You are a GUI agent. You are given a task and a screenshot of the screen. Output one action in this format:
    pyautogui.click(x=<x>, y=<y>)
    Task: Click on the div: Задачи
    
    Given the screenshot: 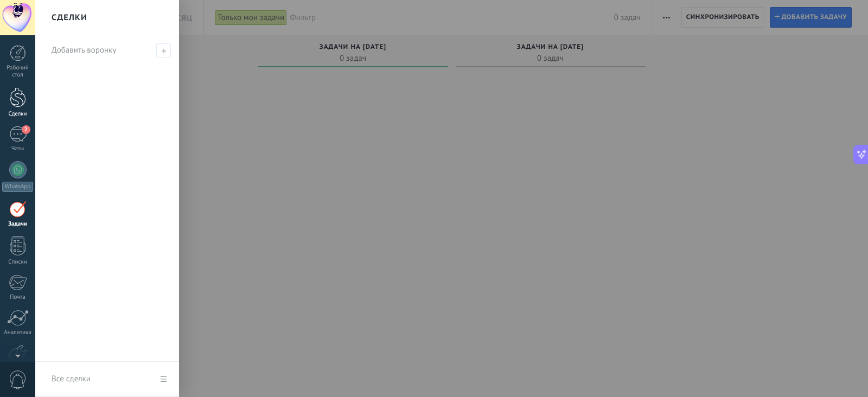 What is the action you would take?
    pyautogui.click(x=18, y=224)
    